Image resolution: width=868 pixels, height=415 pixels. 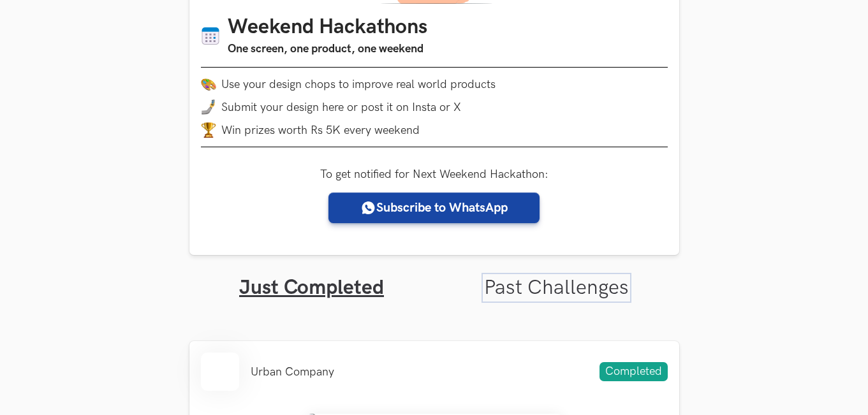 I want to click on li: Urban Company, so click(x=292, y=371).